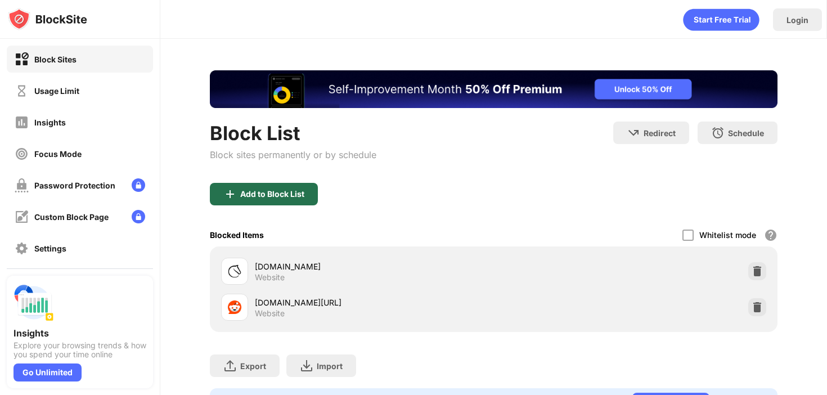  I want to click on div: Blocked Items, so click(237, 235).